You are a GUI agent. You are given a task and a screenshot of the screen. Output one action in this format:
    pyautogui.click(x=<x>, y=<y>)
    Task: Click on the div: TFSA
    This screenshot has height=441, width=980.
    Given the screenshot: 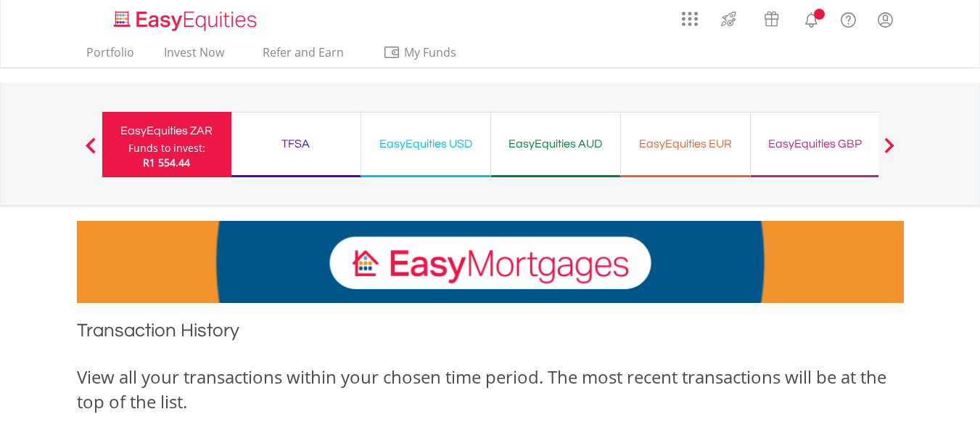 What is the action you would take?
    pyautogui.click(x=296, y=143)
    